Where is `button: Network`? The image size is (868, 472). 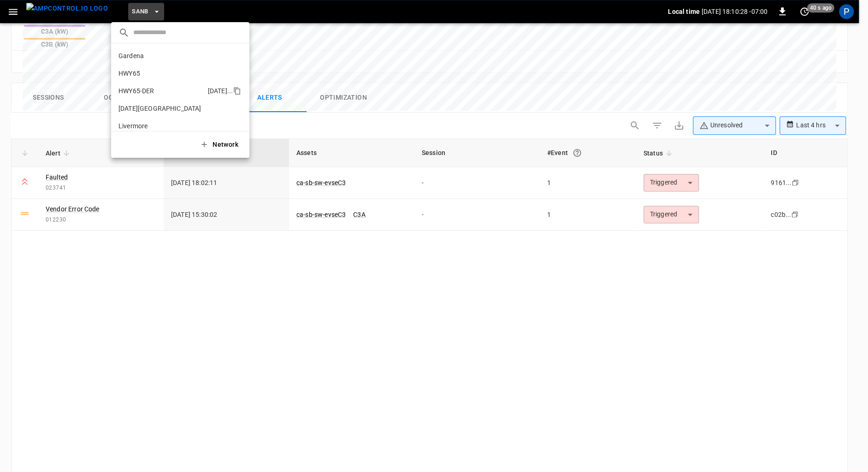 button: Network is located at coordinates (220, 144).